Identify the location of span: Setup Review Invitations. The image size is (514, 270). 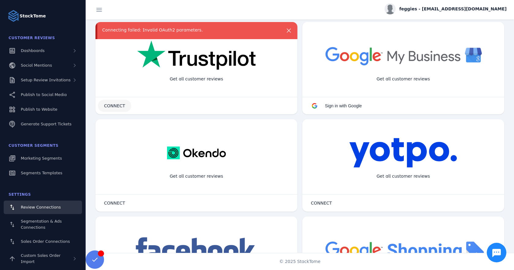
(46, 80).